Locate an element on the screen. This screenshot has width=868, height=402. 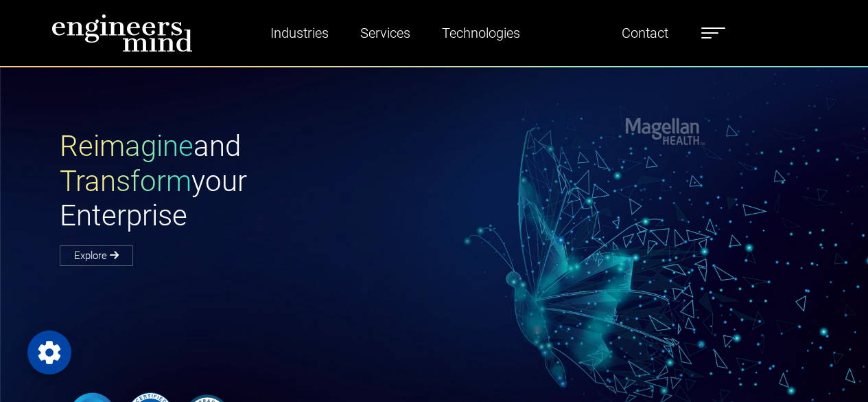
a: Industries is located at coordinates (300, 33).